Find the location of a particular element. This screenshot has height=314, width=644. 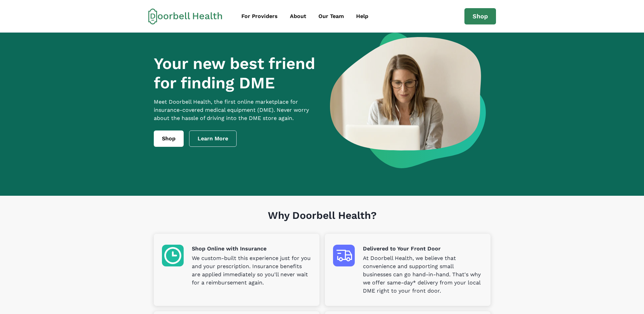

a: Our Team is located at coordinates (331, 16).